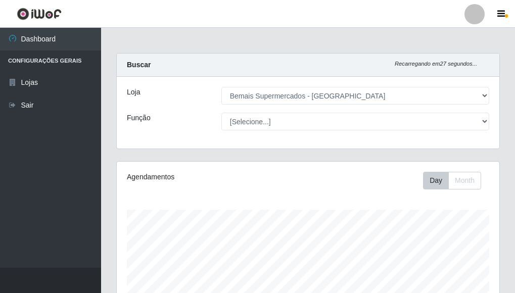  I want to click on div: Agendamentos, so click(198, 177).